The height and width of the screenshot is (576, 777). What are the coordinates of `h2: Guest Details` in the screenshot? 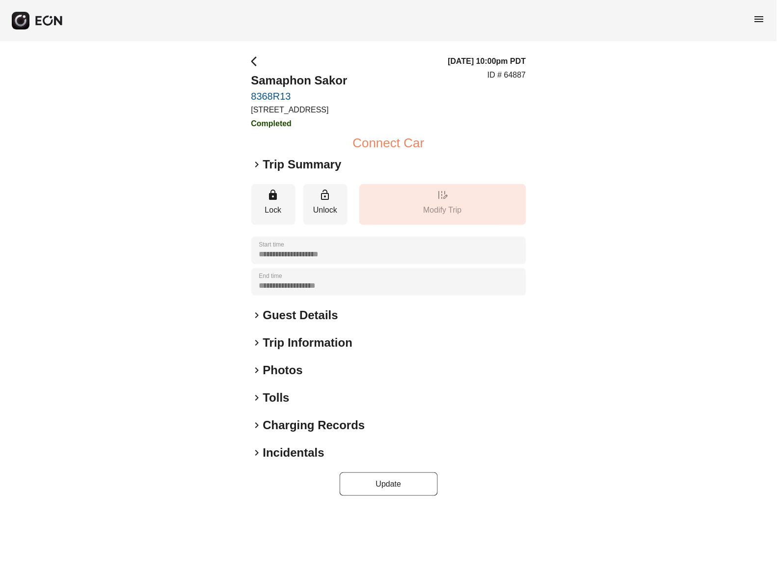 It's located at (300, 315).